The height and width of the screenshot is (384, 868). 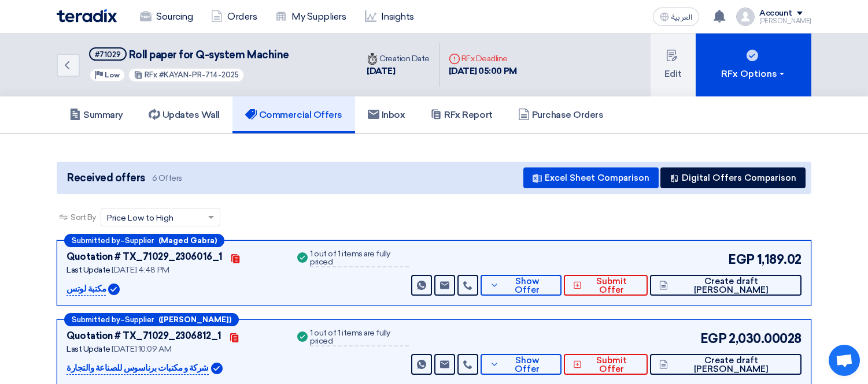 I want to click on a: Insights, so click(x=389, y=17).